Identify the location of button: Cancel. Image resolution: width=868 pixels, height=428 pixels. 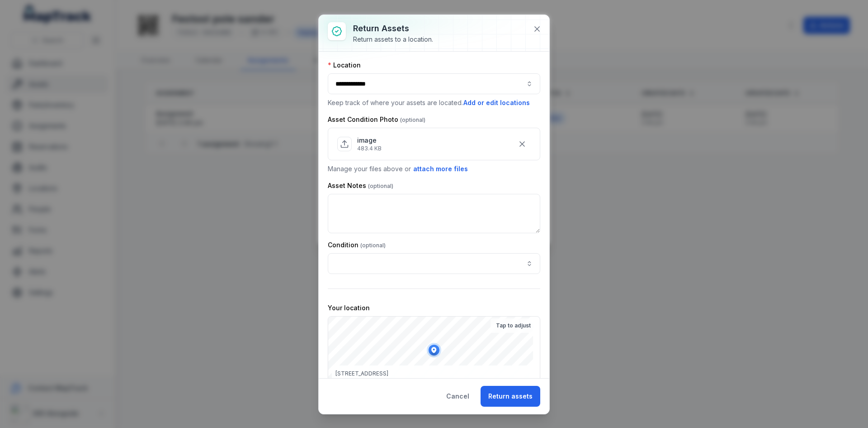
(457, 396).